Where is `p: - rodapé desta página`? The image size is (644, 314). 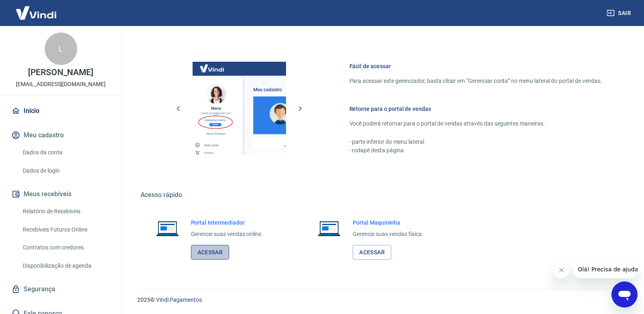 p: - rodapé desta página is located at coordinates (476, 150).